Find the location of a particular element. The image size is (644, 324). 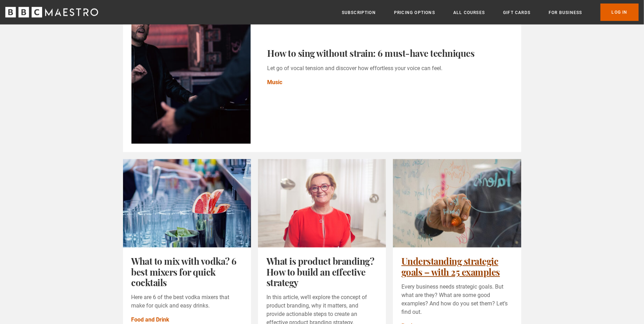

a: For business is located at coordinates (565, 13).